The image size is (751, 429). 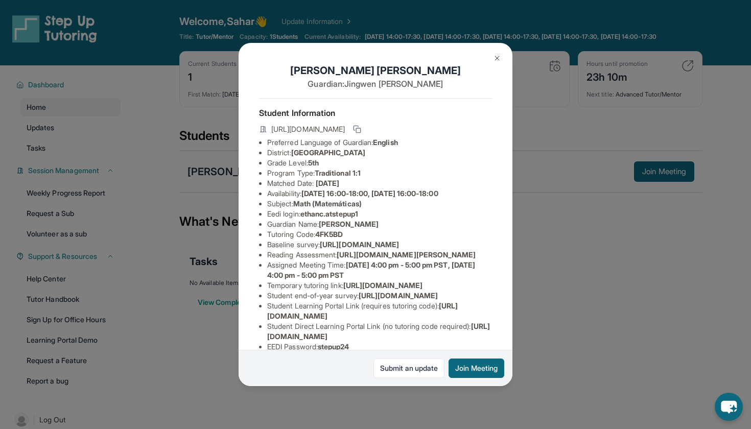 I want to click on span: 5th, so click(x=313, y=162).